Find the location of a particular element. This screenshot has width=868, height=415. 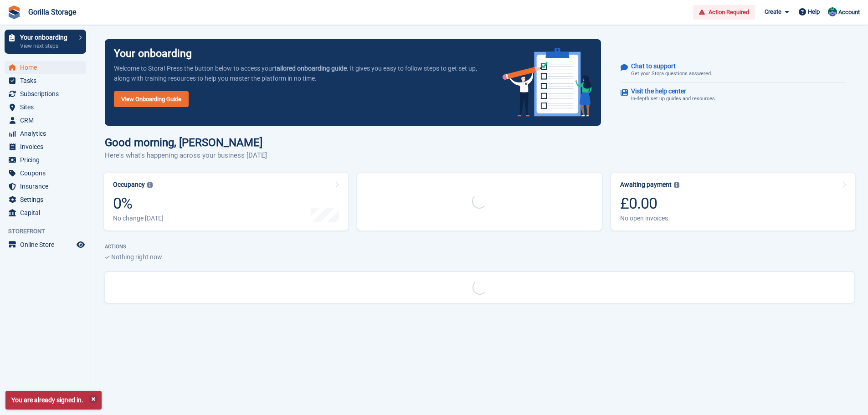

p: ACTIONS is located at coordinates (479, 246).